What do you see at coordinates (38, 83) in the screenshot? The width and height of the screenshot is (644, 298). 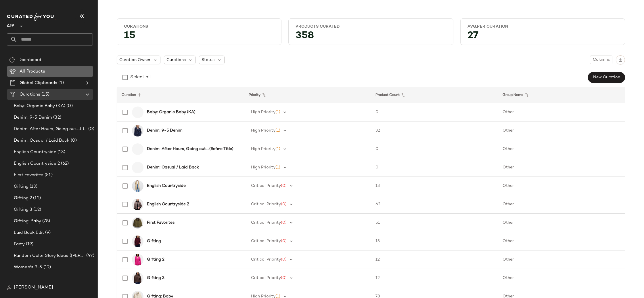 I see `span: Global Clipboards` at bounding box center [38, 83].